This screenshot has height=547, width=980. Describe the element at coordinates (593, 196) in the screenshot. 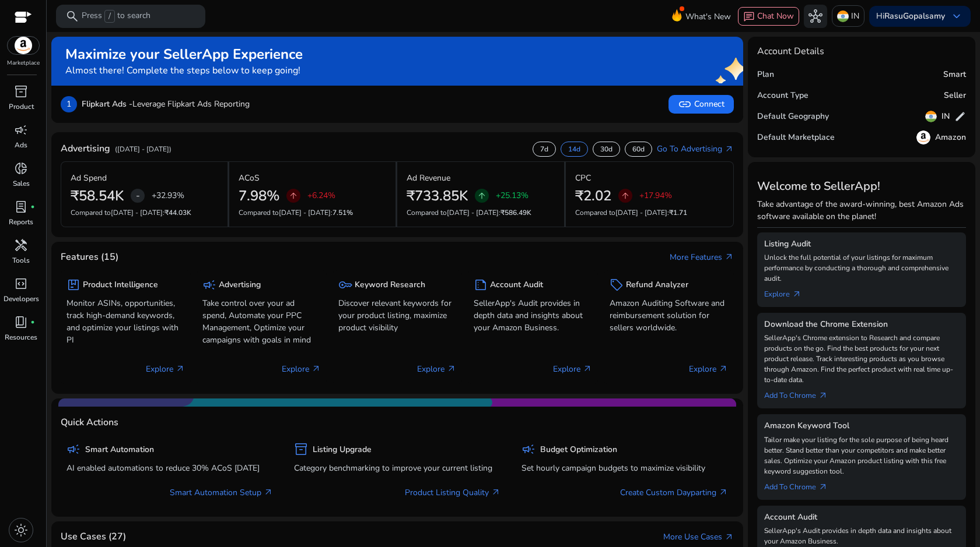

I see `h2: ₹2.02` at that location.